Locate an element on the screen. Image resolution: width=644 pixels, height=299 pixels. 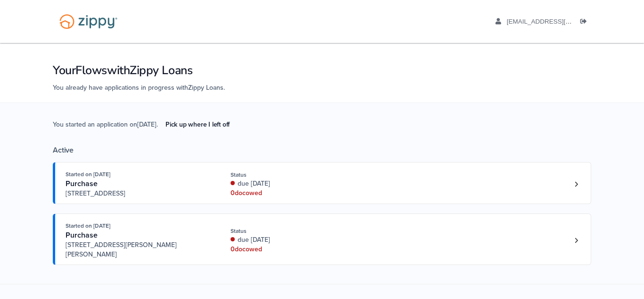
img: Logo is located at coordinates (88, 21).